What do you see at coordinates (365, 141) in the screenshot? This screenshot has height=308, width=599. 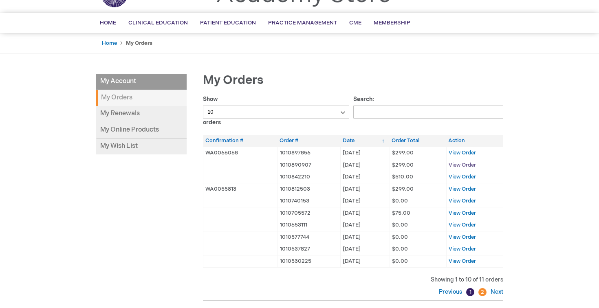 I see `th: Date: activate to sort column ascending` at bounding box center [365, 141].